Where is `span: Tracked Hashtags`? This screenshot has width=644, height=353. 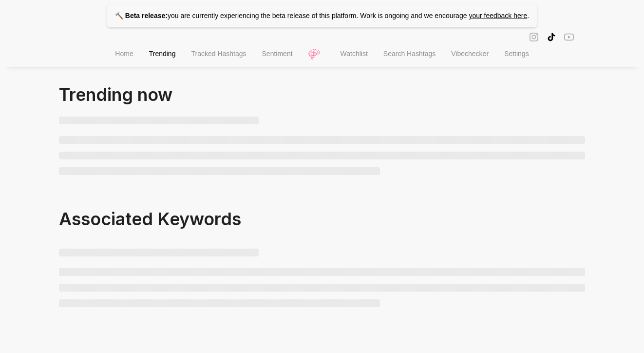
span: Tracked Hashtags is located at coordinates (218, 54).